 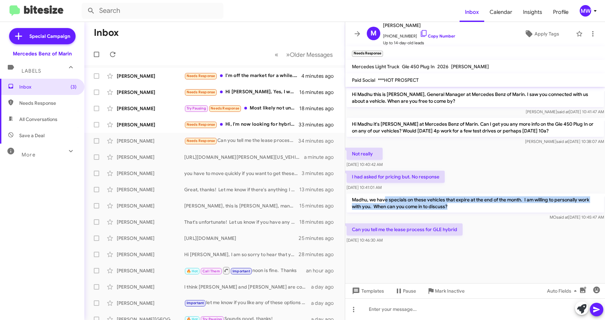 I want to click on div: 28 minutes ago, so click(x=319, y=254).